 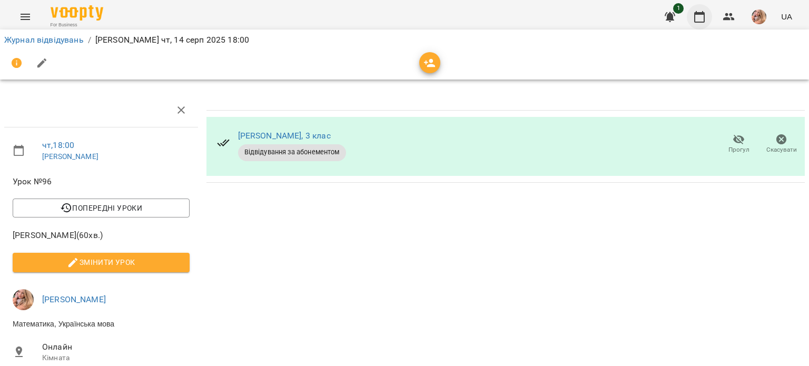 I want to click on span: Попередні уроки, so click(x=101, y=208).